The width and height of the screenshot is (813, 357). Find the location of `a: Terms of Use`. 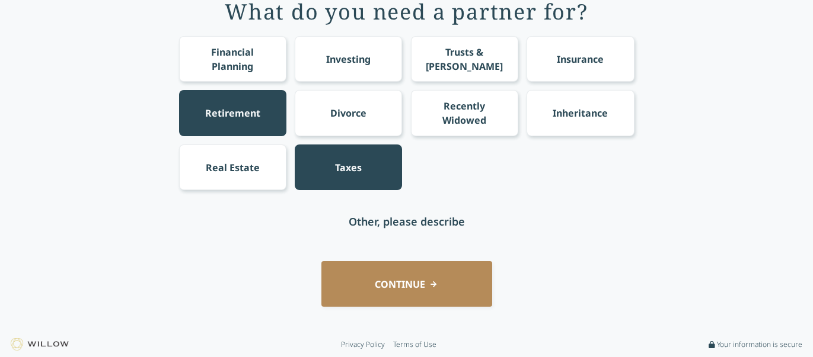

a: Terms of Use is located at coordinates (414, 345).